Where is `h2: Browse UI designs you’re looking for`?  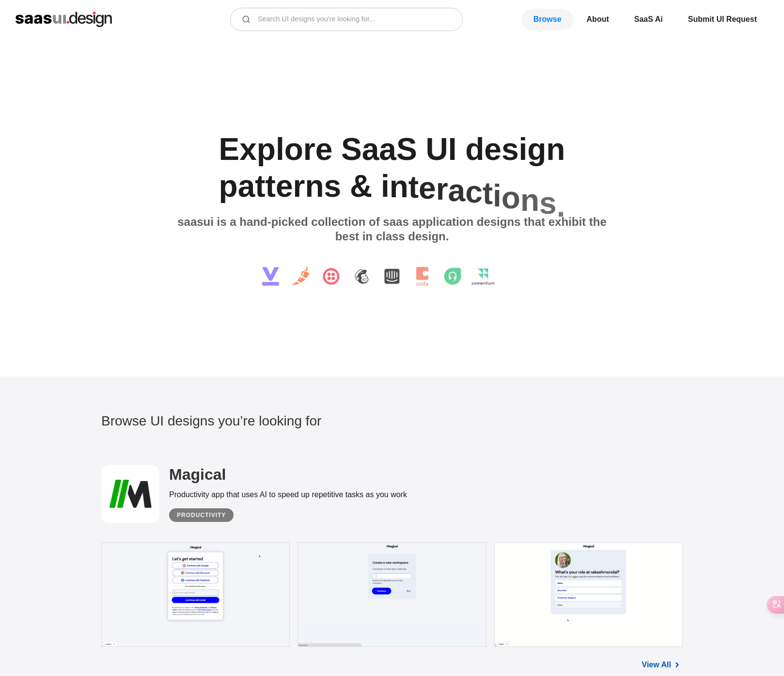 h2: Browse UI designs you’re looking for is located at coordinates (392, 421).